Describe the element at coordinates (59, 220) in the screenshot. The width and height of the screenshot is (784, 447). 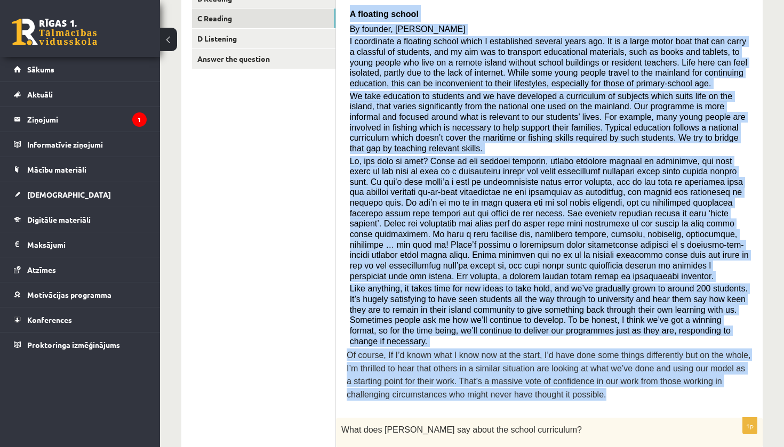
I see `span: Digitālie materiāli` at that location.